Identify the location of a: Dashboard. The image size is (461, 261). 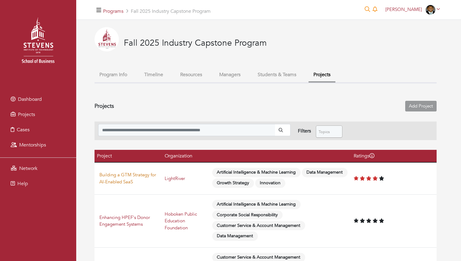
(38, 99).